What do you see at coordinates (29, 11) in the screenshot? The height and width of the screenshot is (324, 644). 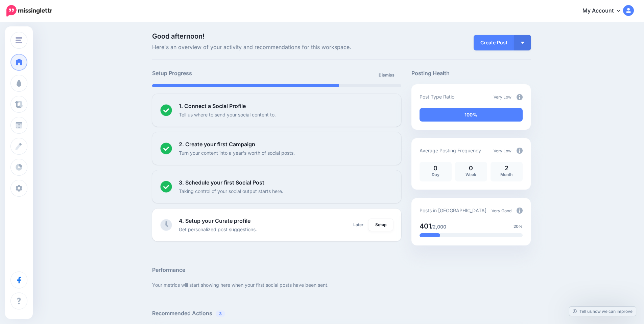 I see `img: Missinglettr` at bounding box center [29, 11].